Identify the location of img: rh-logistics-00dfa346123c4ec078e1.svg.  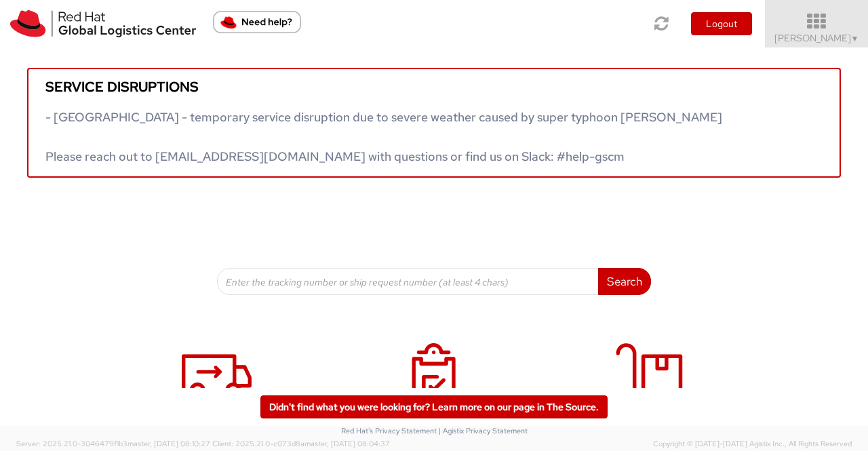
(103, 24).